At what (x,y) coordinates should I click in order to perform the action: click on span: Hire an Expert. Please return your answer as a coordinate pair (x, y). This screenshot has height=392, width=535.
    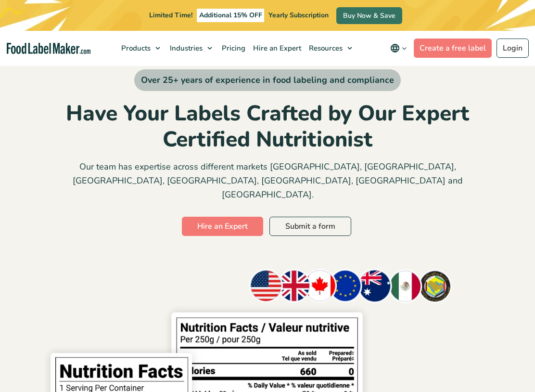
    Looking at the image, I should click on (276, 48).